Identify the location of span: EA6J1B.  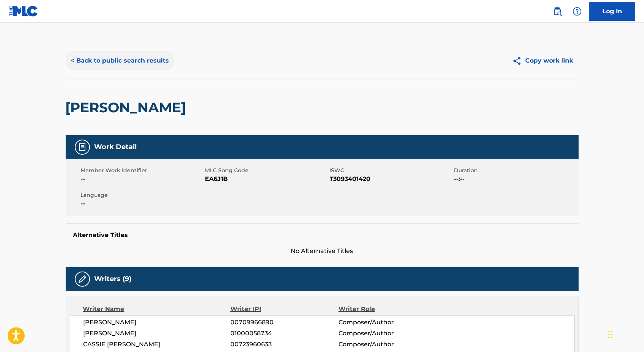
(267, 179).